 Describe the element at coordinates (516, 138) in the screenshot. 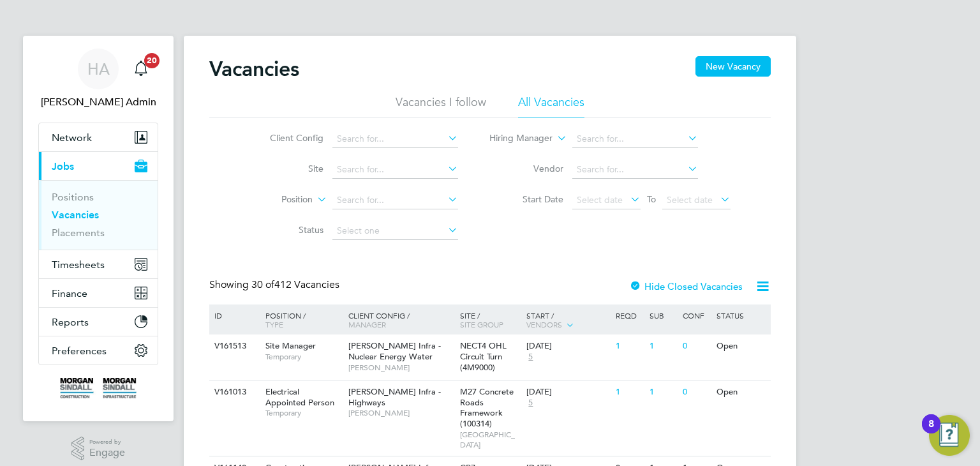

I see `label: Hiring Manager` at that location.